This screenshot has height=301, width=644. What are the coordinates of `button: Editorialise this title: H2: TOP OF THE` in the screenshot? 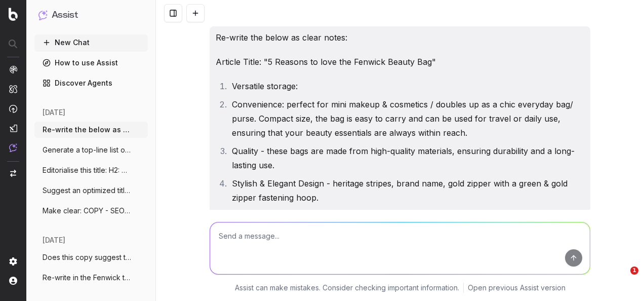 It's located at (91, 170).